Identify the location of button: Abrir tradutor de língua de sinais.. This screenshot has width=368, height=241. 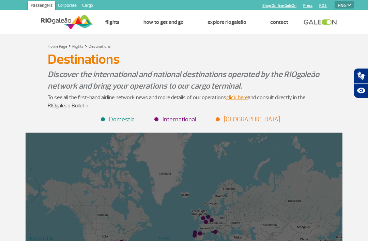
(361, 76).